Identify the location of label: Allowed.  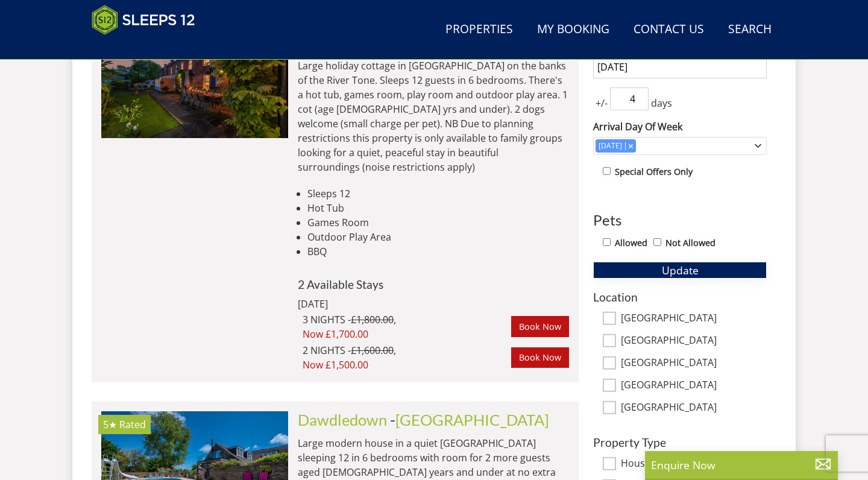
(631, 243).